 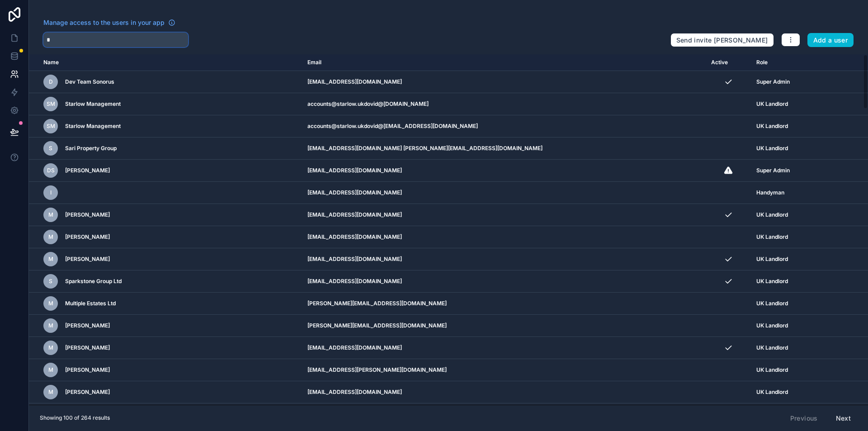 What do you see at coordinates (51, 193) in the screenshot?
I see `span: i` at bounding box center [51, 193].